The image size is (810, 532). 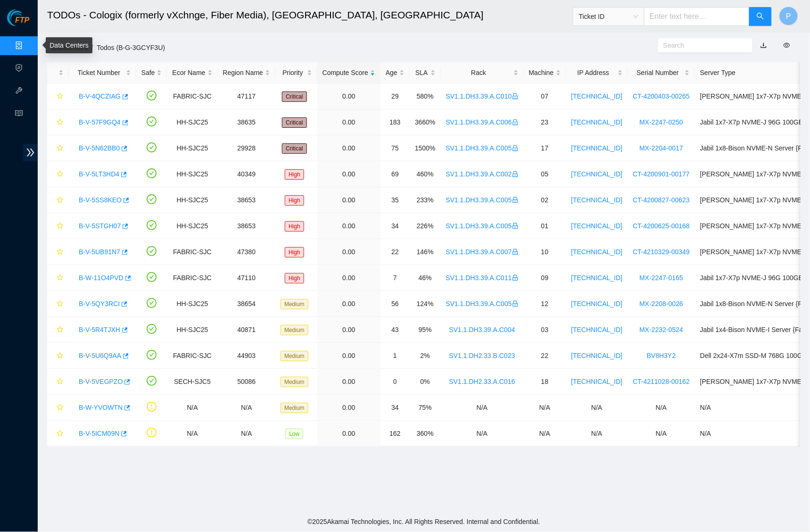 I want to click on a: B-W-11O4PVD, so click(x=101, y=278).